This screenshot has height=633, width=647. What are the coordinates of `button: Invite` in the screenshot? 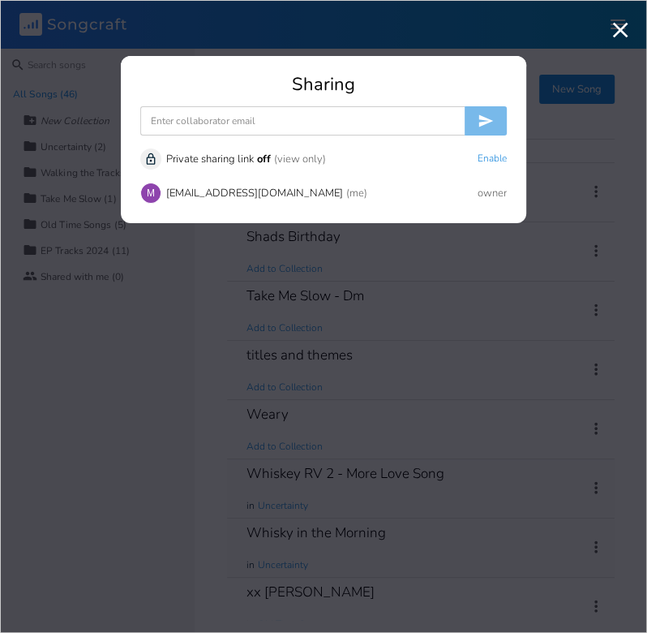 It's located at (486, 121).